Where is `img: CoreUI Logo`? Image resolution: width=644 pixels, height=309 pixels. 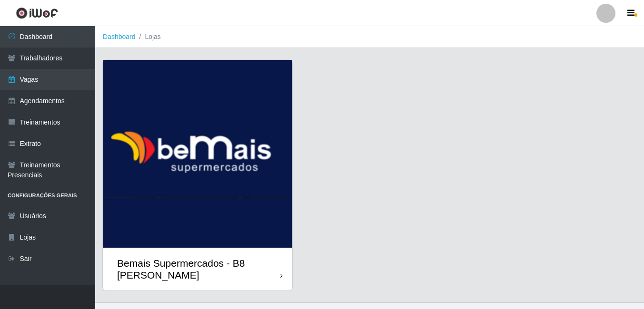 img: CoreUI Logo is located at coordinates (37, 13).